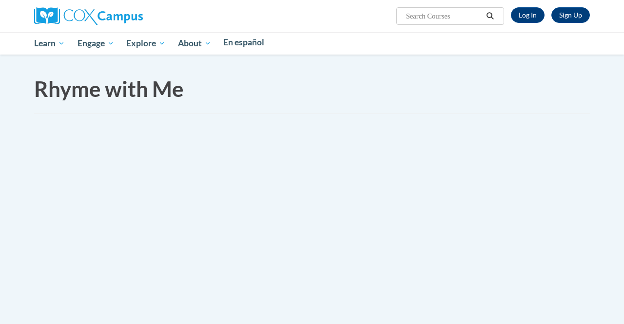 This screenshot has width=624, height=324. I want to click on div: Main menu, so click(312, 43).